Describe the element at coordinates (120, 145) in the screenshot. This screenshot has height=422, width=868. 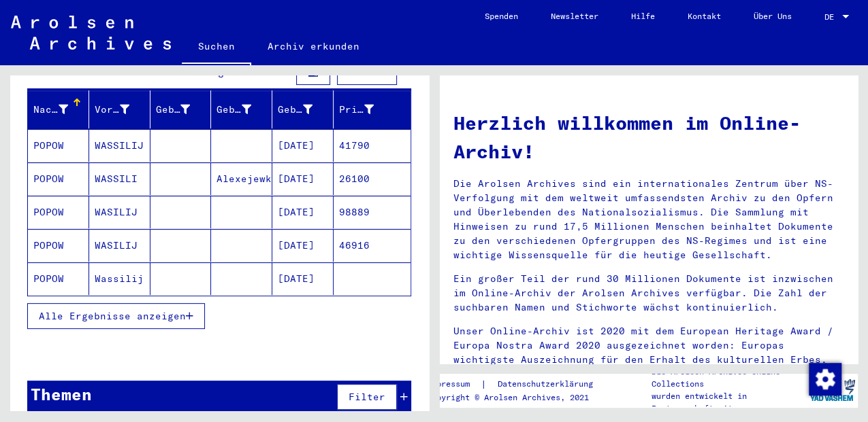
I see `mat-cell: WASSILIJ` at that location.